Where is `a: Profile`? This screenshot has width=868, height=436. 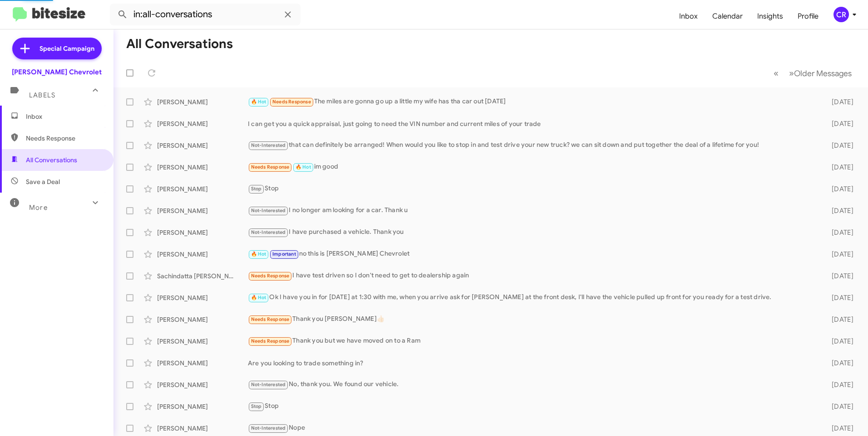 a: Profile is located at coordinates (808, 17).